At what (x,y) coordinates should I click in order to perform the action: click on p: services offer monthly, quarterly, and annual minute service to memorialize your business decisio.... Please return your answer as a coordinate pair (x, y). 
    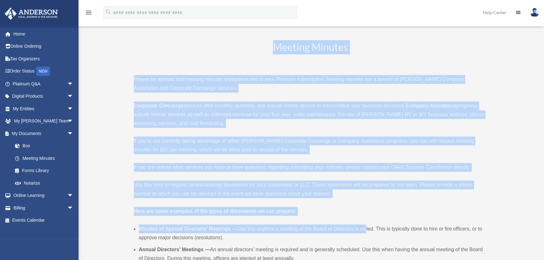
    Looking at the image, I should click on (310, 115).